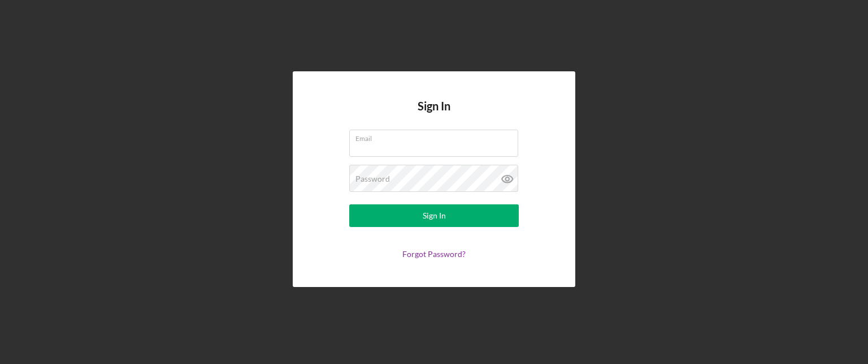 This screenshot has width=868, height=364. Describe the element at coordinates (373, 179) in the screenshot. I see `label: Password` at that location.